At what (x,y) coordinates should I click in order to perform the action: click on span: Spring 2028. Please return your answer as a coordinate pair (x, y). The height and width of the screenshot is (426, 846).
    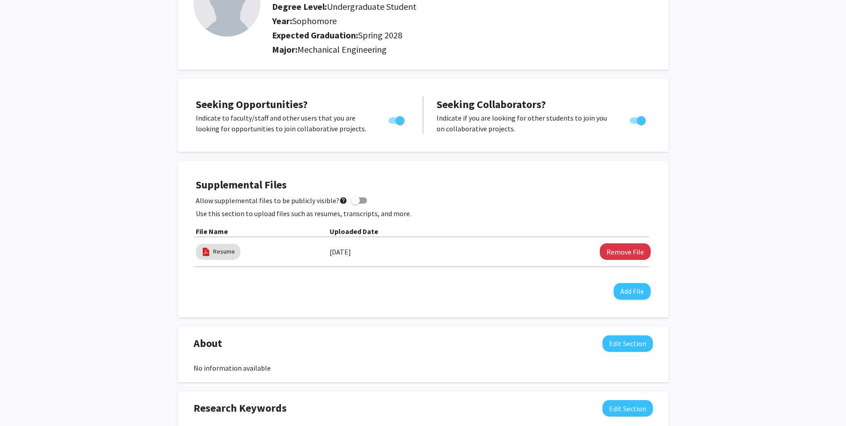
    Looking at the image, I should click on (380, 35).